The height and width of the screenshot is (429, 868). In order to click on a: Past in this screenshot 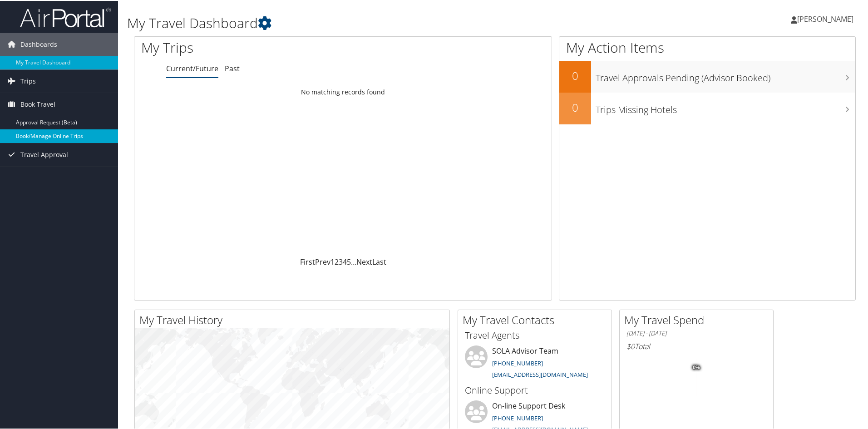, I will do `click(232, 68)`.